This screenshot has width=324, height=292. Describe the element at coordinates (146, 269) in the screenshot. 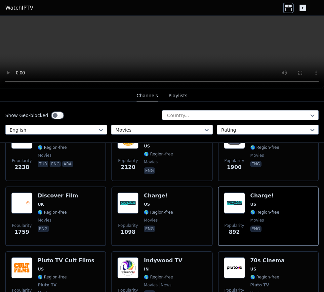

I see `span: IN` at that location.